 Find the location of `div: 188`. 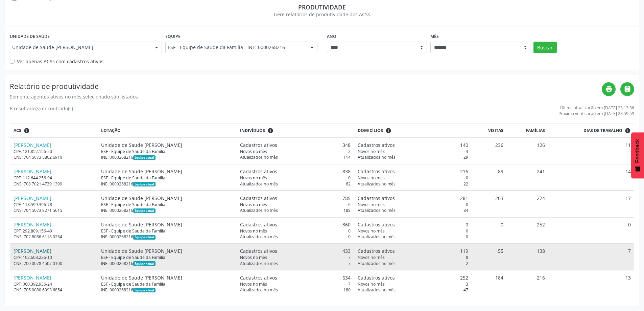

div: 188 is located at coordinates (295, 210).